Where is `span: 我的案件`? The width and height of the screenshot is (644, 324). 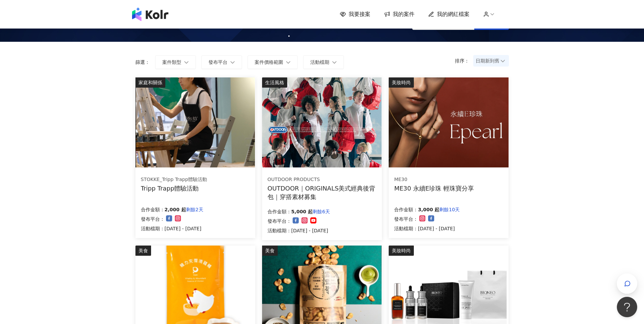 span: 我的案件 is located at coordinates (404, 14).